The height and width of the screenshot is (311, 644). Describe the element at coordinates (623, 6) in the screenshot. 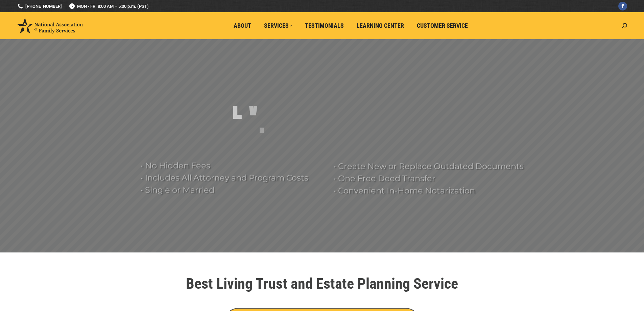

I see `a: Facebook page opens in new window` at that location.